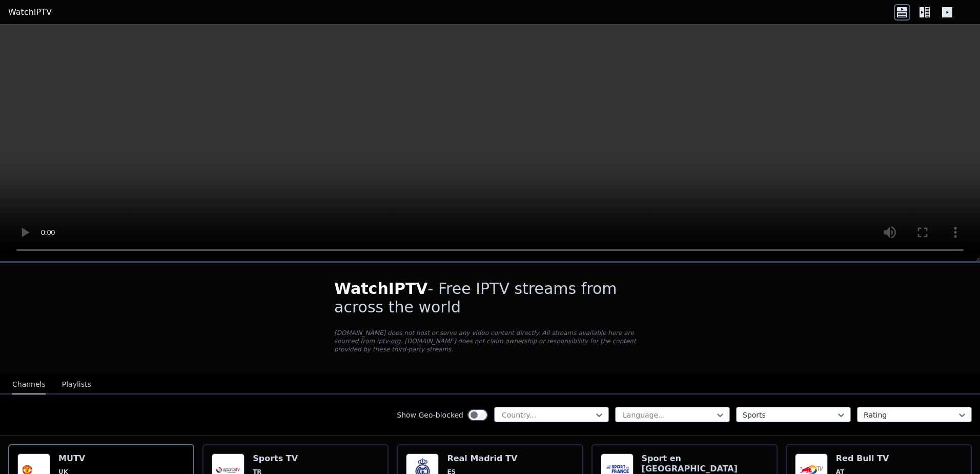 The height and width of the screenshot is (474, 980). I want to click on a: WatchIPTV, so click(30, 12).